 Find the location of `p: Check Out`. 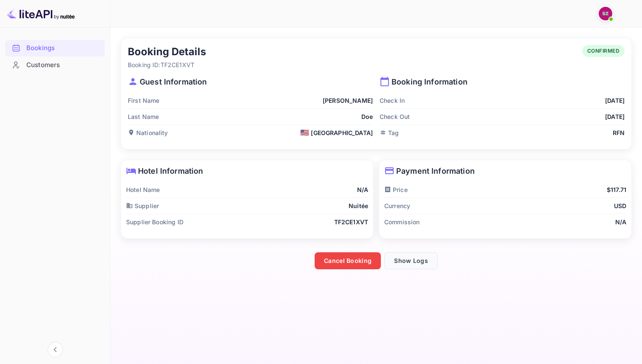

p: Check Out is located at coordinates (395, 116).